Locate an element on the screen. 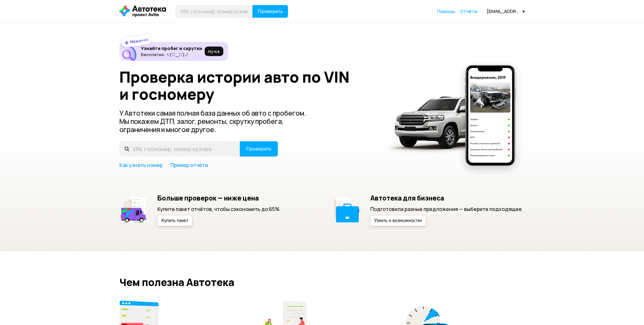 The height and width of the screenshot is (325, 644). h5: Автотека для бизнеса is located at coordinates (447, 198).